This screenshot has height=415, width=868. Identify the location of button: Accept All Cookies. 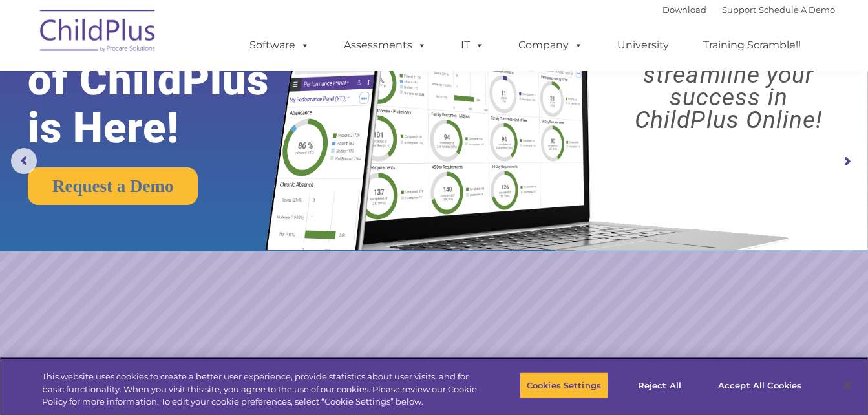
(759, 386).